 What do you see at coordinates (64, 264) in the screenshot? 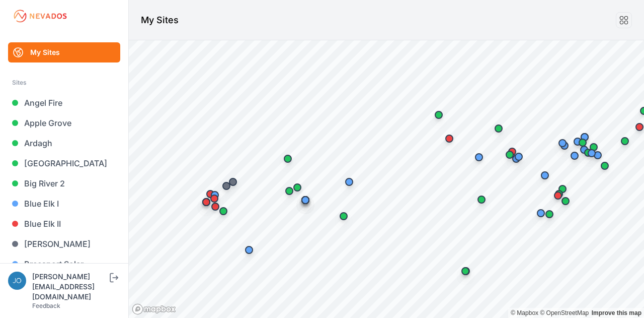
I see `a: Breesport Solar` at bounding box center [64, 264].